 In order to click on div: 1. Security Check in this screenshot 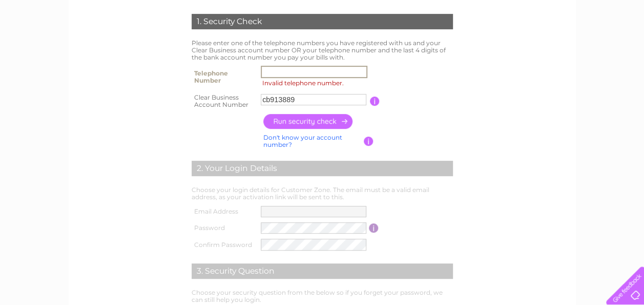, I will do `click(322, 22)`.